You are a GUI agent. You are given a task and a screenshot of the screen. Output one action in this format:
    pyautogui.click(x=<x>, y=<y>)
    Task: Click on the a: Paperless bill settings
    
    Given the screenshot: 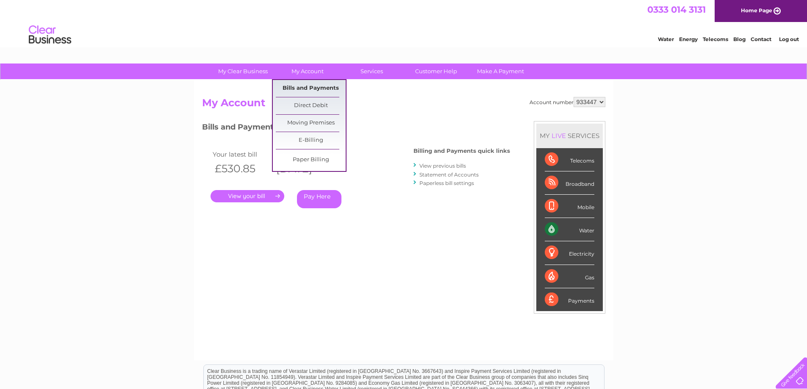 What is the action you would take?
    pyautogui.click(x=446, y=183)
    